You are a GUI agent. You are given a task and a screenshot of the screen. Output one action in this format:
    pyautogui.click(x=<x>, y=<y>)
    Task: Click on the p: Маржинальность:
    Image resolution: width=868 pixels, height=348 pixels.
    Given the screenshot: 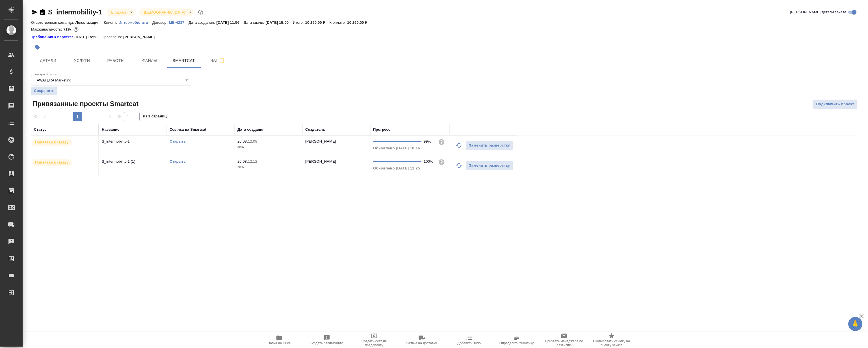 What is the action you would take?
    pyautogui.click(x=47, y=29)
    